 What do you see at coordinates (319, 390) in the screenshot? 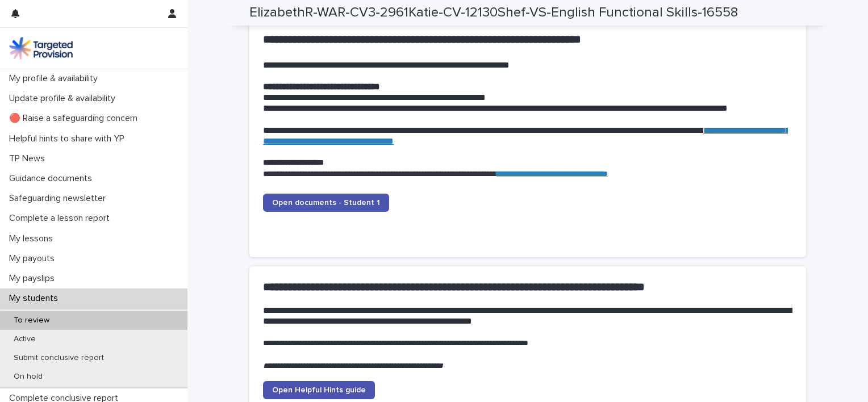
I see `span: Open Helpful Hints guide` at bounding box center [319, 390].